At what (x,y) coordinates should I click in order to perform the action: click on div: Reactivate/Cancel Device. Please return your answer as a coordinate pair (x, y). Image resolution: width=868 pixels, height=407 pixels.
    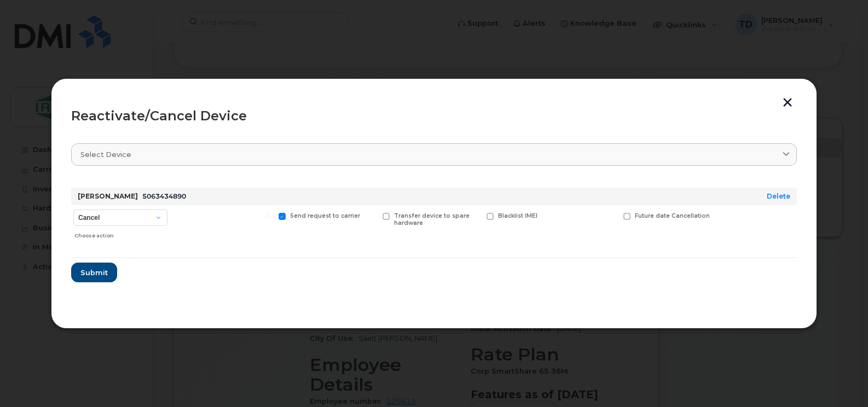
    Looking at the image, I should click on (434, 116).